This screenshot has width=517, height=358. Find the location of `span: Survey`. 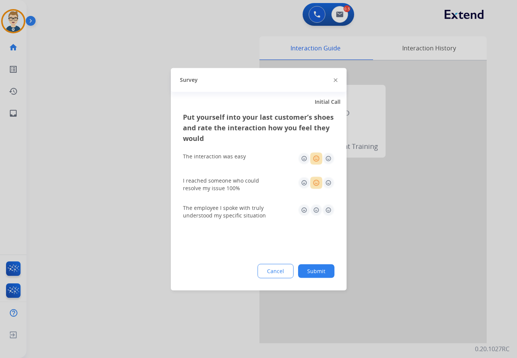

span: Survey is located at coordinates (189, 80).